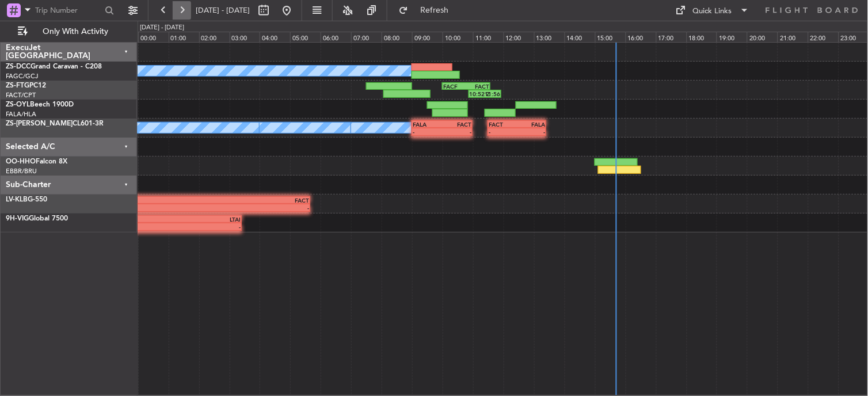  What do you see at coordinates (518, 37) in the screenshot?
I see `div: 12:00` at bounding box center [518, 37].